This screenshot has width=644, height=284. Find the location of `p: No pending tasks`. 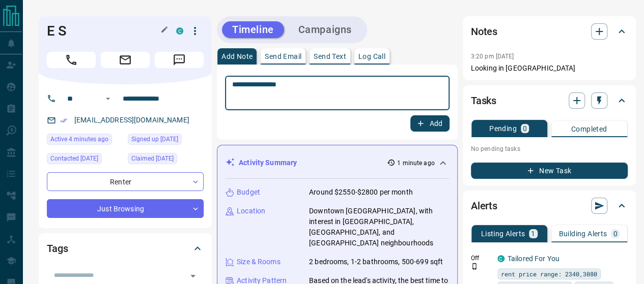

p: No pending tasks is located at coordinates (549, 149).